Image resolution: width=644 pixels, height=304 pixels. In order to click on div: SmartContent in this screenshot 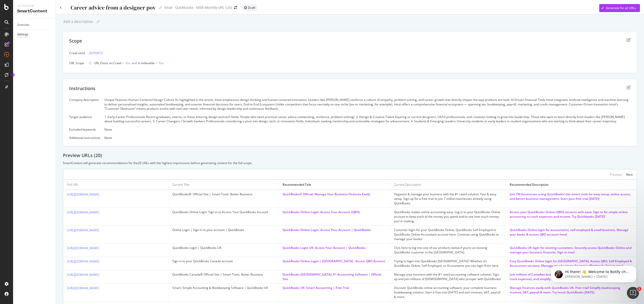, I will do `click(34, 11)`.